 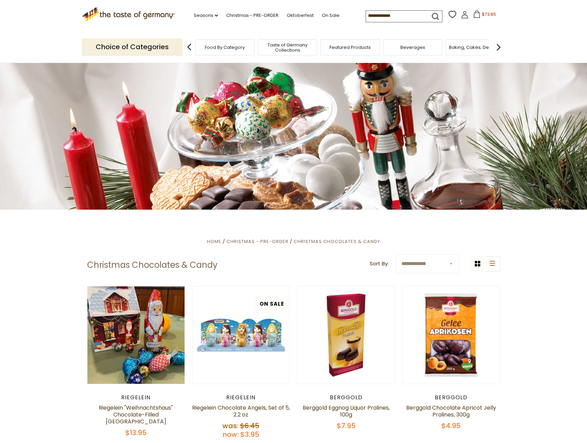 What do you see at coordinates (241, 411) in the screenshot?
I see `a: Riegelein Chocolate Angels, Set of 5, 2.2 oz` at bounding box center [241, 411].